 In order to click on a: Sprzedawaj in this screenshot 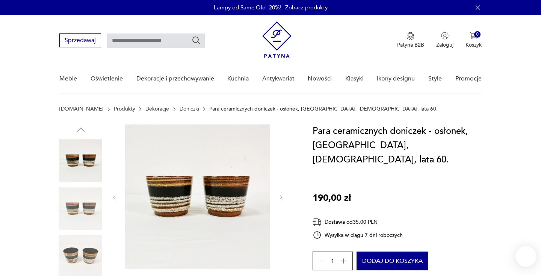, I will do `click(80, 41)`.